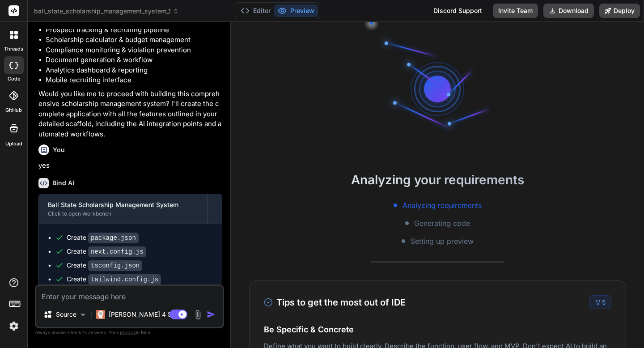 Image resolution: width=644 pixels, height=348 pixels. Describe the element at coordinates (83, 315) in the screenshot. I see `img: Pick Models` at that location.